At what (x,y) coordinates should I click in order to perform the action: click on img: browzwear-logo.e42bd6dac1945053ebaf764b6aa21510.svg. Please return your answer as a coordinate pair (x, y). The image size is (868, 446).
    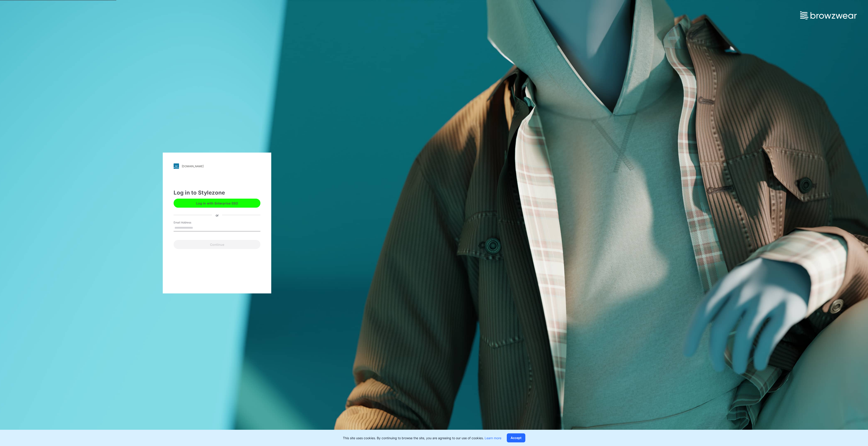
    Looking at the image, I should click on (828, 15).